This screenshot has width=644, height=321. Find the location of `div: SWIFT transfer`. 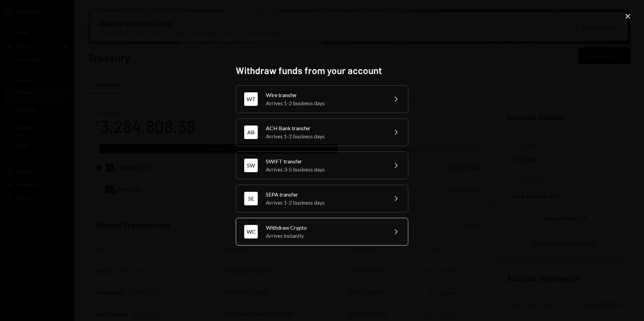

div: SWIFT transfer is located at coordinates (325, 161).